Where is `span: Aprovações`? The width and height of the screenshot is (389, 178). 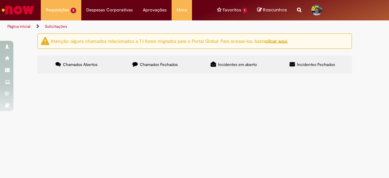
span: Aprovações is located at coordinates (154, 10).